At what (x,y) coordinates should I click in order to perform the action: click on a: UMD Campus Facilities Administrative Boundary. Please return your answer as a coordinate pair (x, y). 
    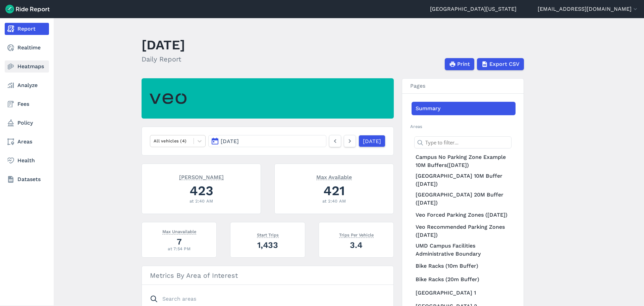
    Looking at the image, I should click on (463, 250).